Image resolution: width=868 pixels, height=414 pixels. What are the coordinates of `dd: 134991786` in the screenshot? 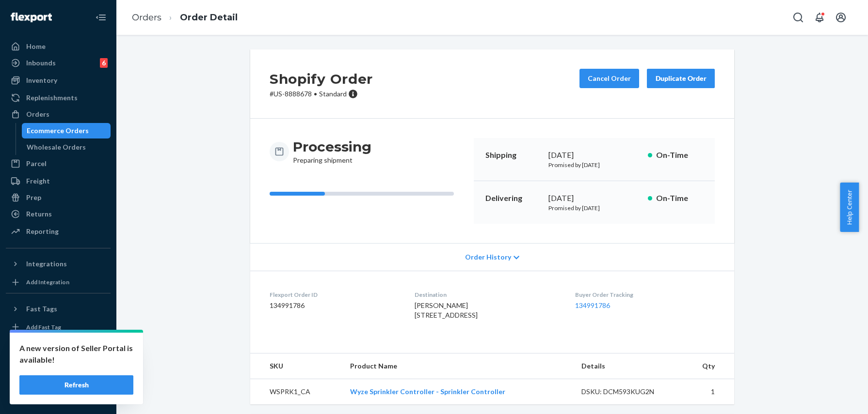 It's located at (335, 306).